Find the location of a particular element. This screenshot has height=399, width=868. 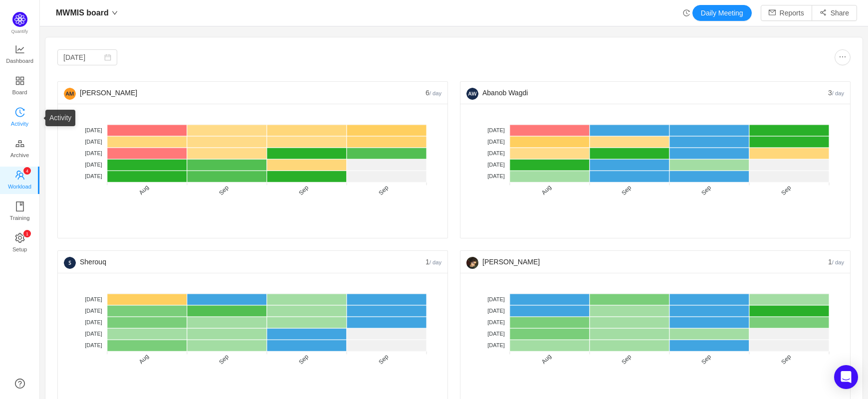

i: icon: line-chart is located at coordinates (20, 49).